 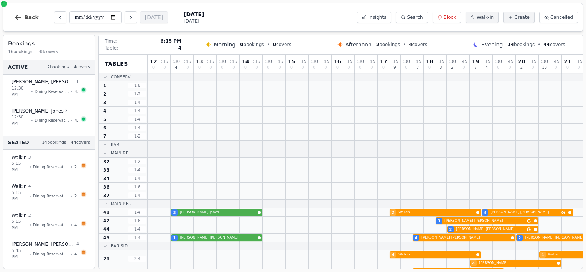 I want to click on span: 14, so click(x=511, y=45).